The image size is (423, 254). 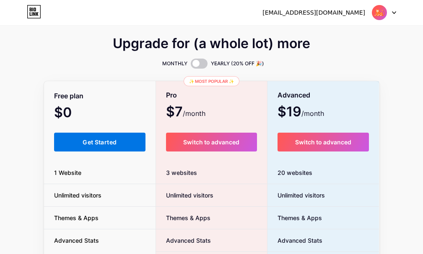 What do you see at coordinates (74, 114) in the screenshot?
I see `span: $0` at bounding box center [74, 114].